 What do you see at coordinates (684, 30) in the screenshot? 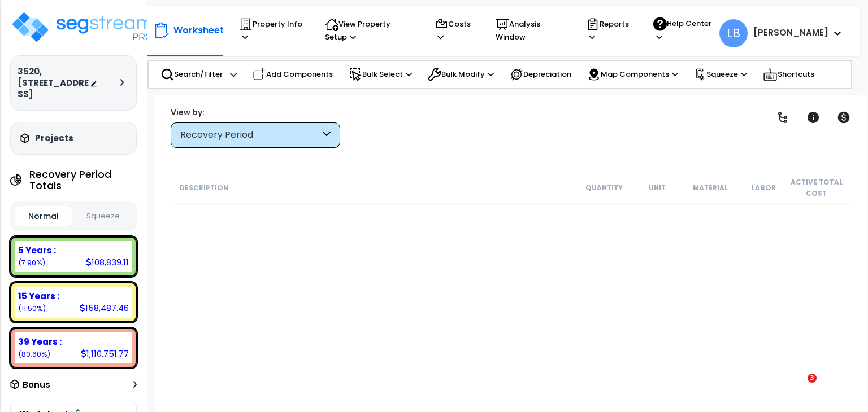
I see `p: Help Center` at bounding box center [684, 30].